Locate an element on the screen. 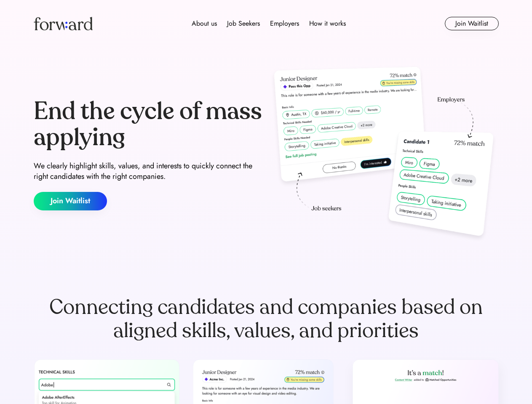 Image resolution: width=532 pixels, height=404 pixels. div: We clearly highlight skills, values, and interests to quickly connect the right candidates with t... is located at coordinates (148, 172).